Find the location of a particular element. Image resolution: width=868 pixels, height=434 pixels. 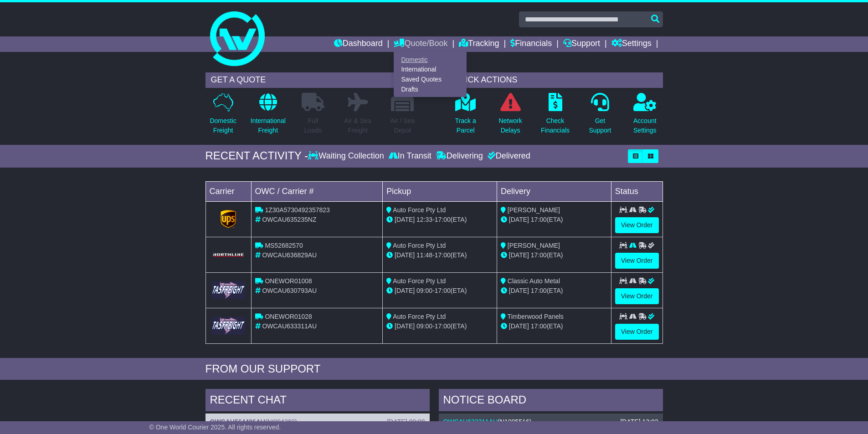

p: Air / Sea Depot is located at coordinates (403, 126).